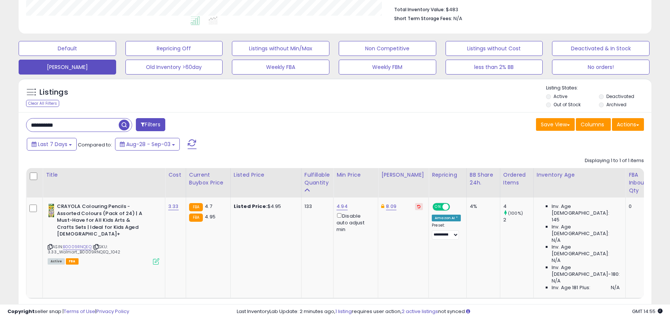  What do you see at coordinates (265, 206) in the screenshot?
I see `div: $4.95` at bounding box center [265, 206].